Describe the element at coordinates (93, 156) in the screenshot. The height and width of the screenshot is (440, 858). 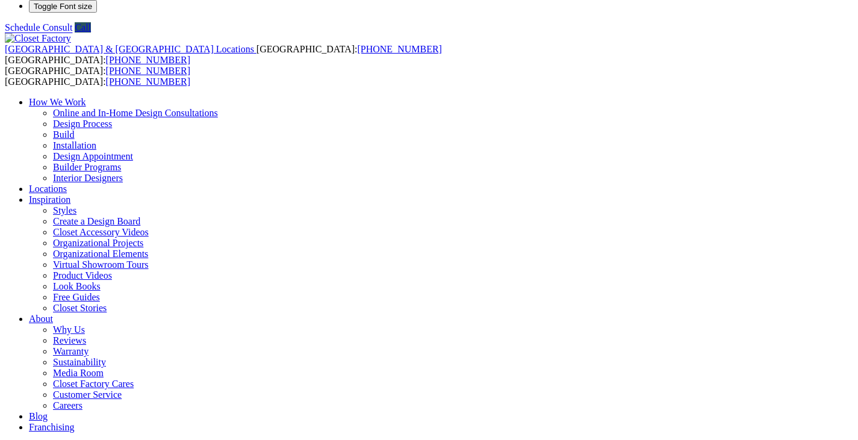
I see `a: Design Appointment` at that location.